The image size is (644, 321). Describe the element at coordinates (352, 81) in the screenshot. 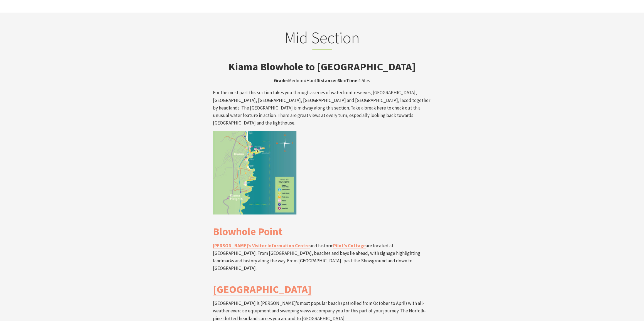

I see `strong: Time:` at that location.